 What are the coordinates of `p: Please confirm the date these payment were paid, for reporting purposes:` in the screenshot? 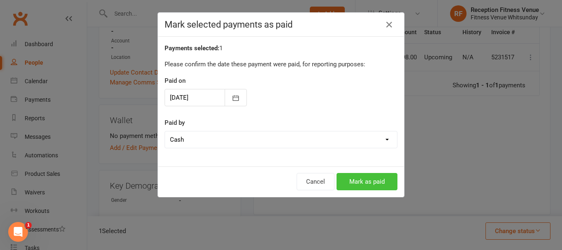 It's located at (281, 64).